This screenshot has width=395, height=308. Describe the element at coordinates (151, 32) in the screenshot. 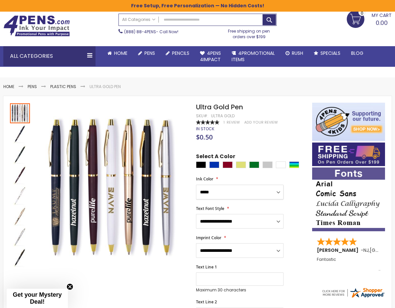

I see `span: - Call Now!` at that location.